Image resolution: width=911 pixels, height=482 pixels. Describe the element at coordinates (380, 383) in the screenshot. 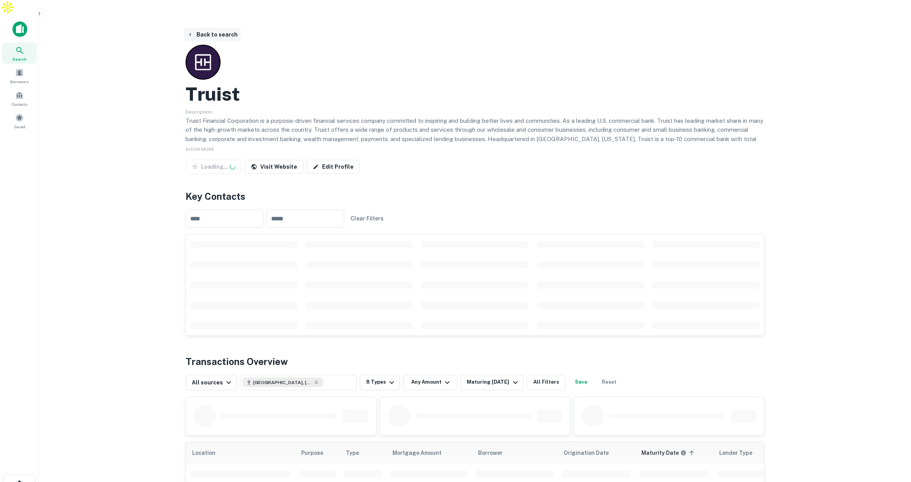

I see `button: 8 Types` at that location.